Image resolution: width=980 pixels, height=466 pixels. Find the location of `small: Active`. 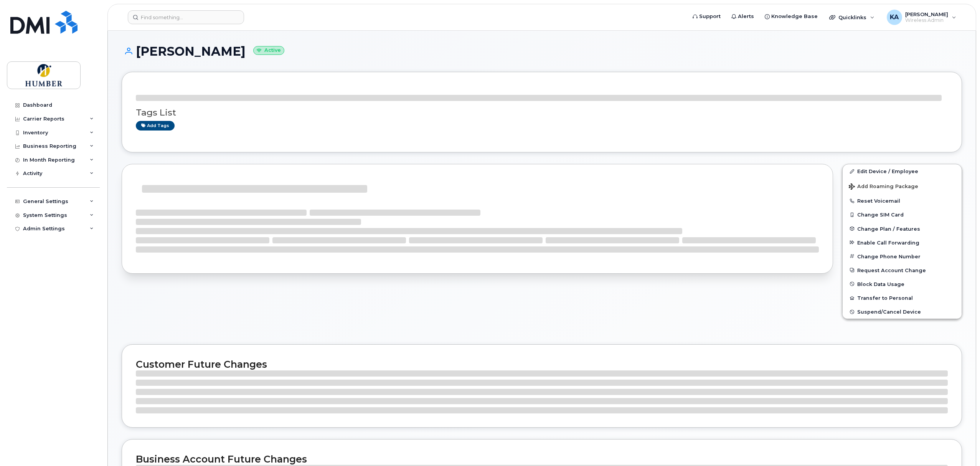

small: Active is located at coordinates (269, 50).